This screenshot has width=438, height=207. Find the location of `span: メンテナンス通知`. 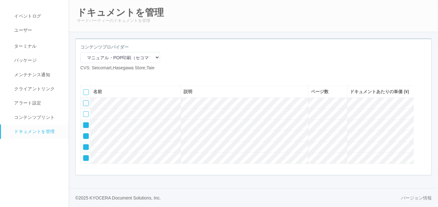

span: メンテナンス通知 is located at coordinates (31, 75).